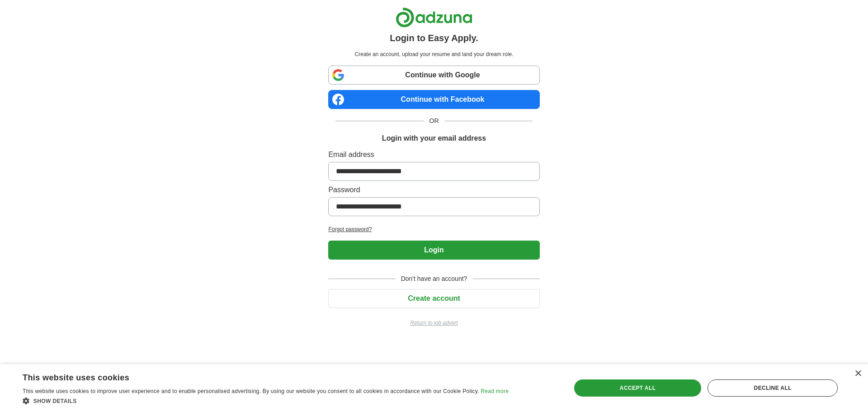 Image resolution: width=868 pixels, height=412 pixels. I want to click on img: Adzuna logo, so click(434, 17).